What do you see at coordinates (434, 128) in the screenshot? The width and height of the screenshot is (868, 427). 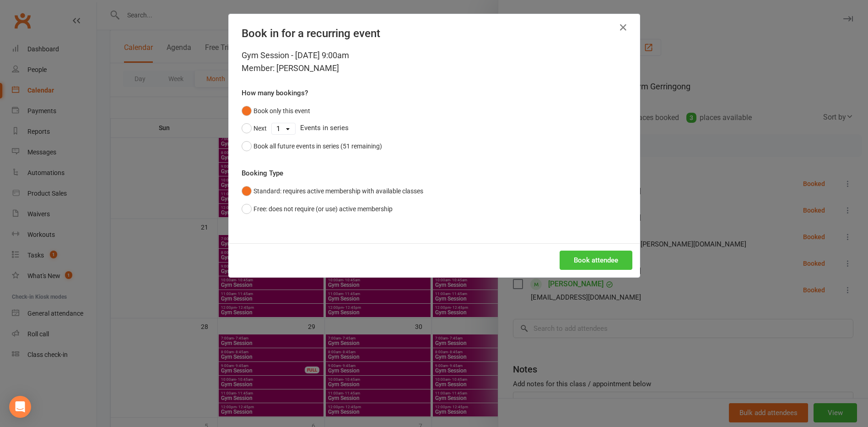 I see `div: Events in series` at bounding box center [434, 128].